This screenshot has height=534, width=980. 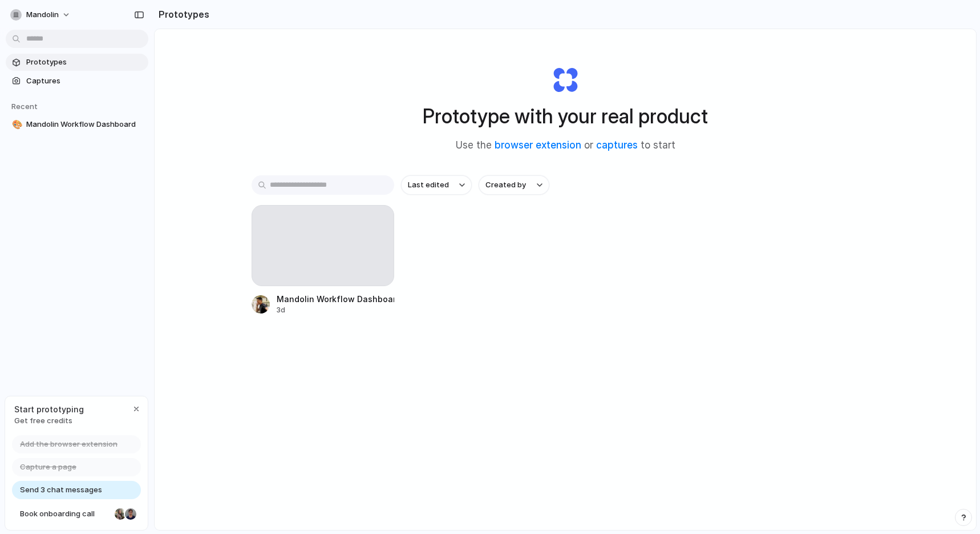 I want to click on span: Use the or to start, so click(x=565, y=145).